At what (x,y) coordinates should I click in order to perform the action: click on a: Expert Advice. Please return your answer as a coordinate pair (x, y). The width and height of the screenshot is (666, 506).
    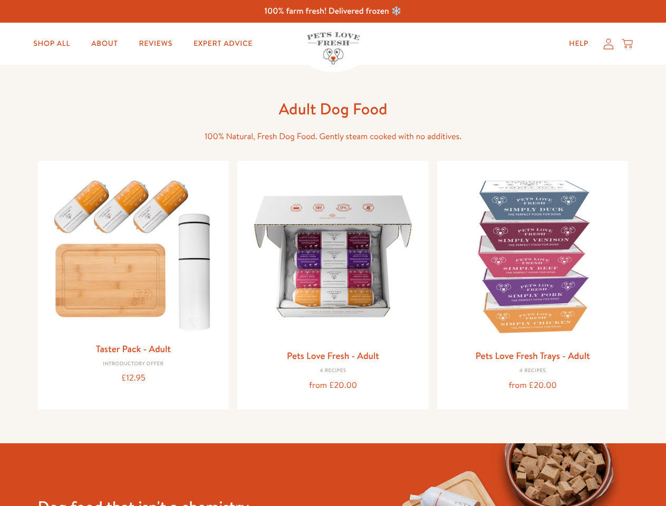
    Looking at the image, I should click on (223, 44).